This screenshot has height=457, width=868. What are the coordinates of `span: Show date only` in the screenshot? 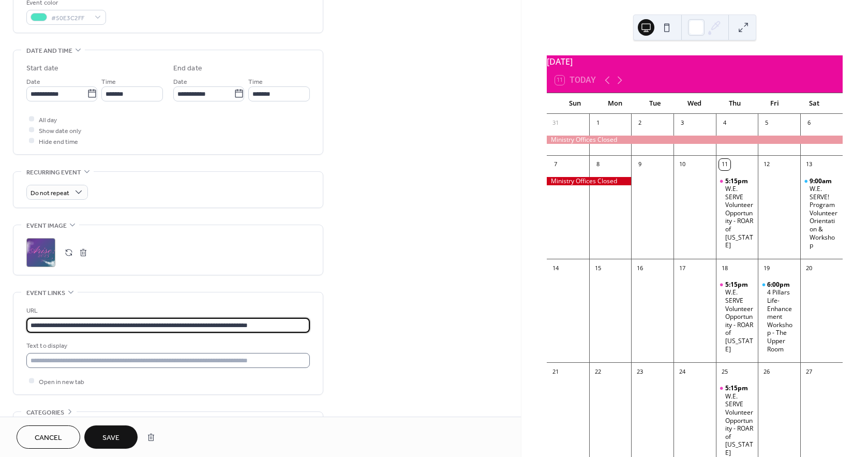 It's located at (60, 130).